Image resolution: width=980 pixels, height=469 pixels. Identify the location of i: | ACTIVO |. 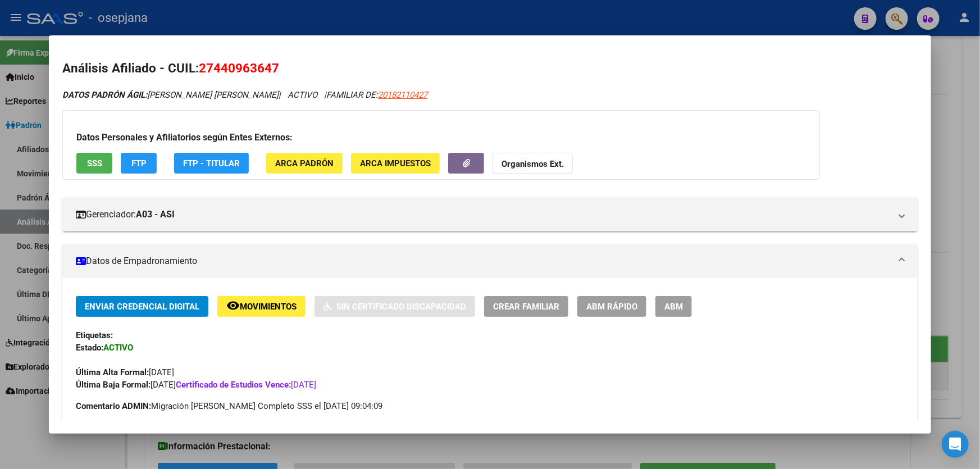
(245, 95).